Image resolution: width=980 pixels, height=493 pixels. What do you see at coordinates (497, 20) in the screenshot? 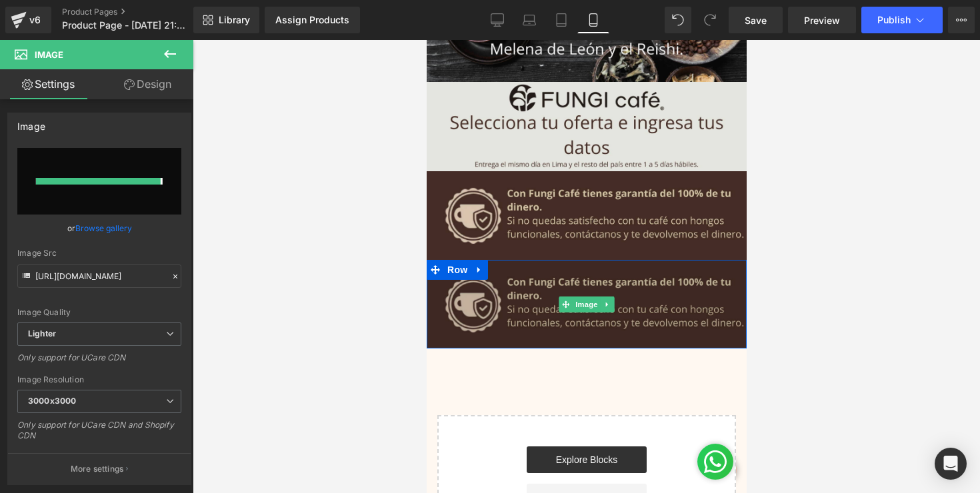
I see `a: Desktop` at bounding box center [497, 20].